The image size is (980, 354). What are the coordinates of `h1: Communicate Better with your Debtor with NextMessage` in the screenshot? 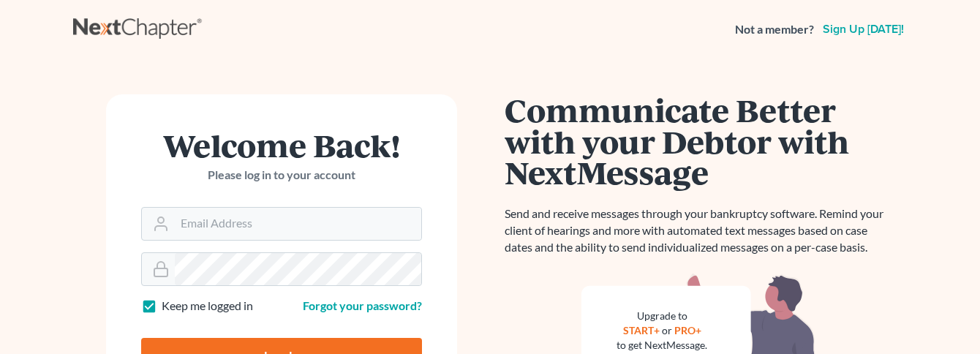 It's located at (698, 141).